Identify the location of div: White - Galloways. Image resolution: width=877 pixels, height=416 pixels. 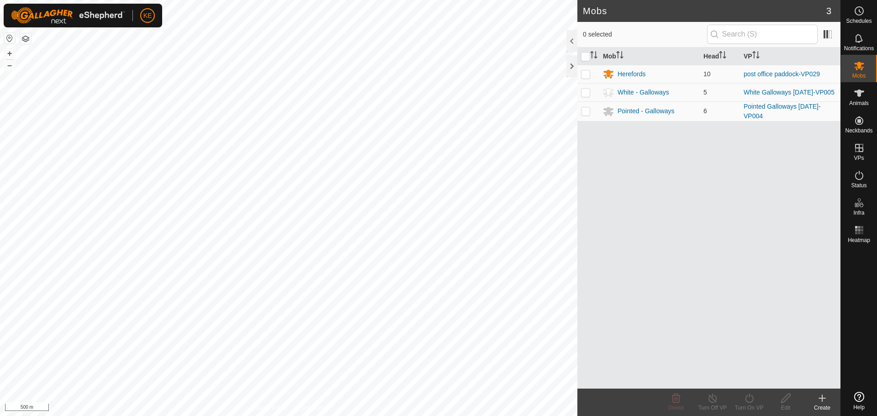
(643, 92).